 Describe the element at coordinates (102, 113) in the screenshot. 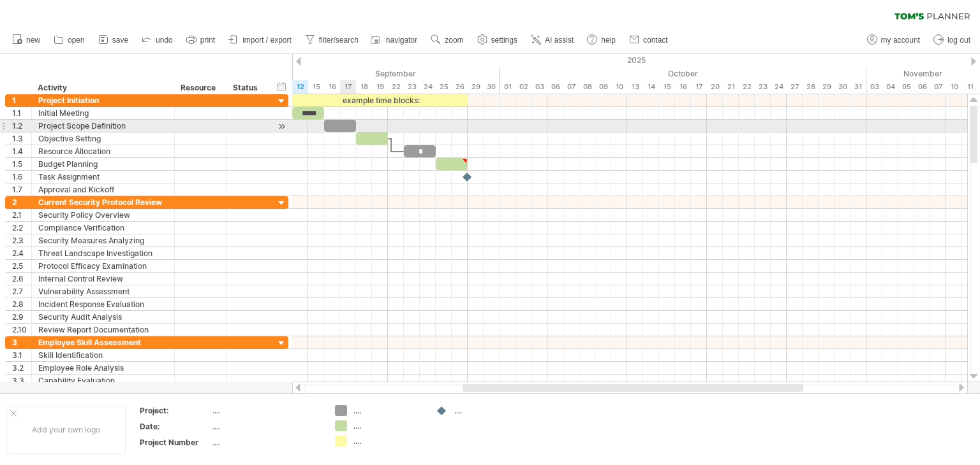

I see `div: Initial Meeting` at that location.